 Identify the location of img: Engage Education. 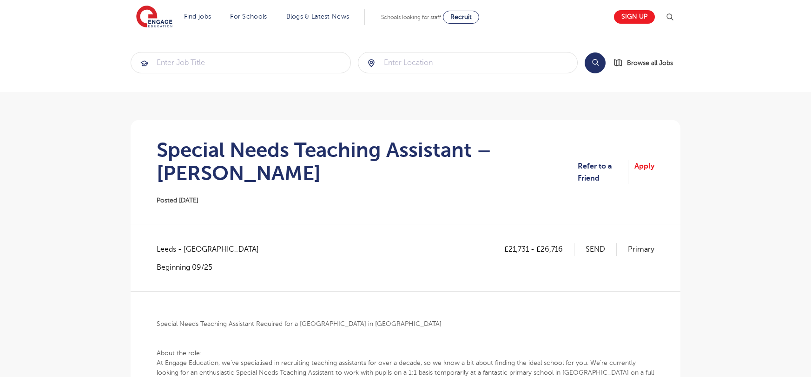
(154, 17).